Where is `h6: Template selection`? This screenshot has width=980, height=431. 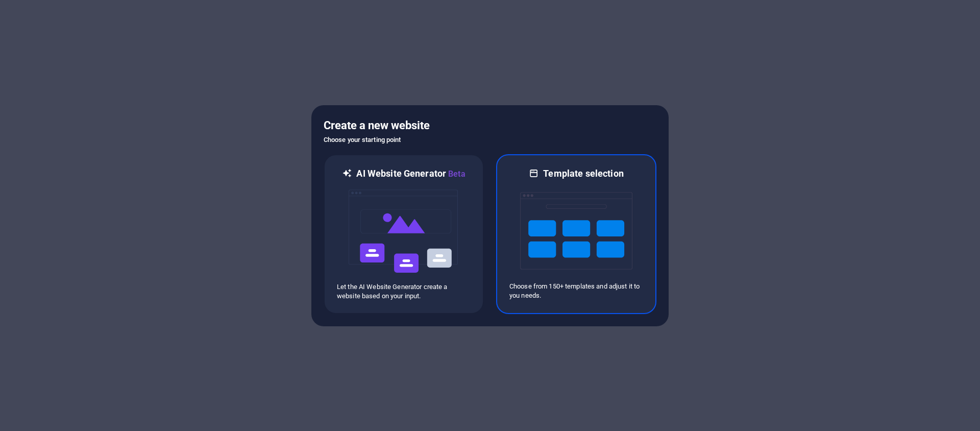
h6: Template selection is located at coordinates (583, 174).